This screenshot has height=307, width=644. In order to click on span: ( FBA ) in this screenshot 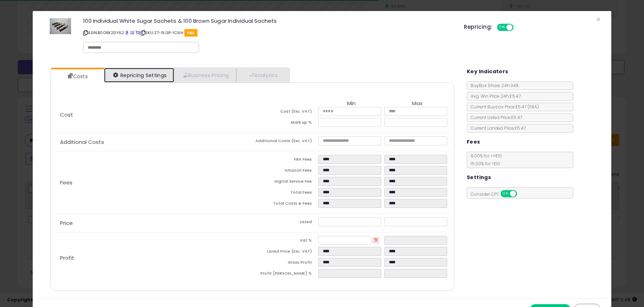, I will do `click(533, 107)`.